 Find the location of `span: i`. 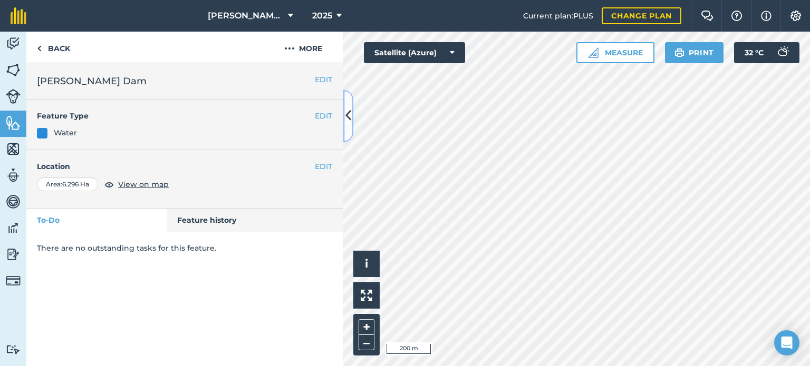

span: i is located at coordinates (366, 264).